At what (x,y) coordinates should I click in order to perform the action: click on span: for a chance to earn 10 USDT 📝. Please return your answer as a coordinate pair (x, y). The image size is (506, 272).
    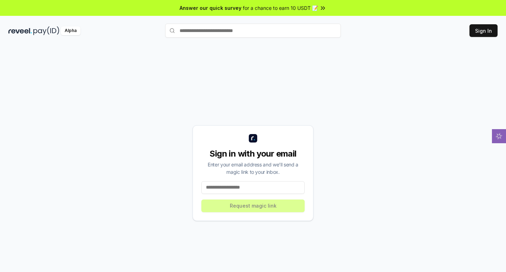
    Looking at the image, I should click on (280, 8).